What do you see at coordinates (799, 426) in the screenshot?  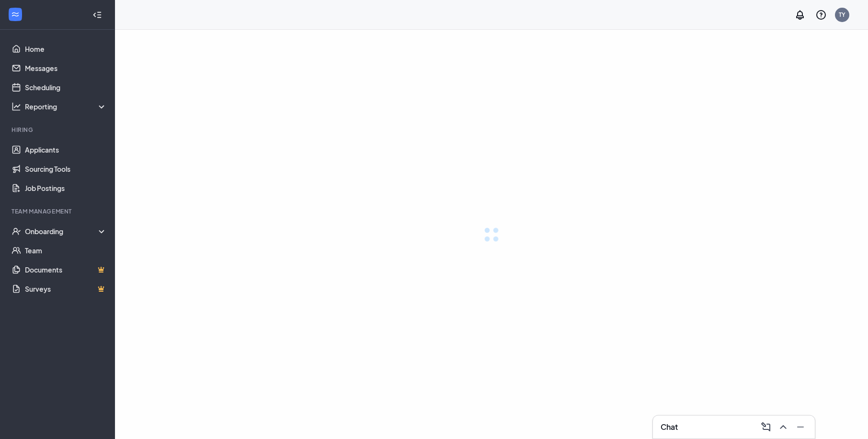 I see `button: Minimize` at bounding box center [799, 426].